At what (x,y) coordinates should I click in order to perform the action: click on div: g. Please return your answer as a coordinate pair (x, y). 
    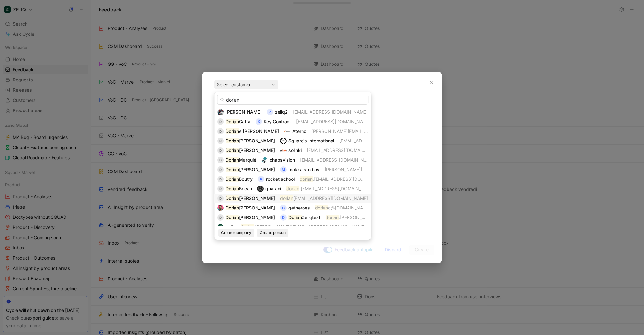
    Looking at the image, I should click on (283, 208).